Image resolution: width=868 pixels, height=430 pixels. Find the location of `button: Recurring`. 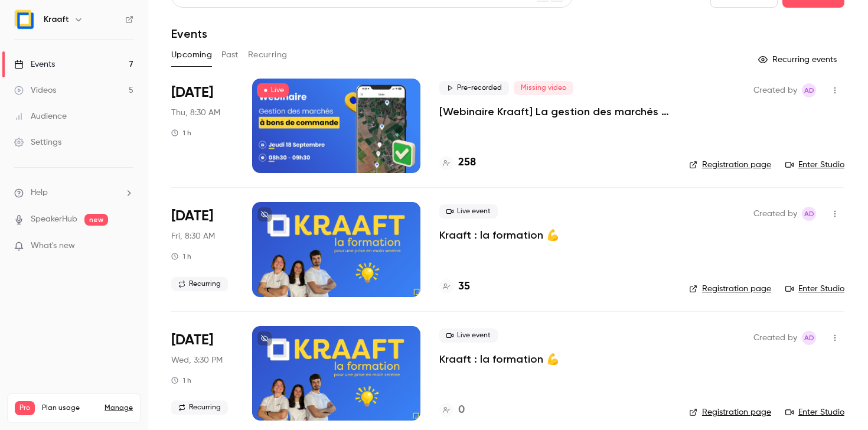

button: Recurring is located at coordinates (267, 55).